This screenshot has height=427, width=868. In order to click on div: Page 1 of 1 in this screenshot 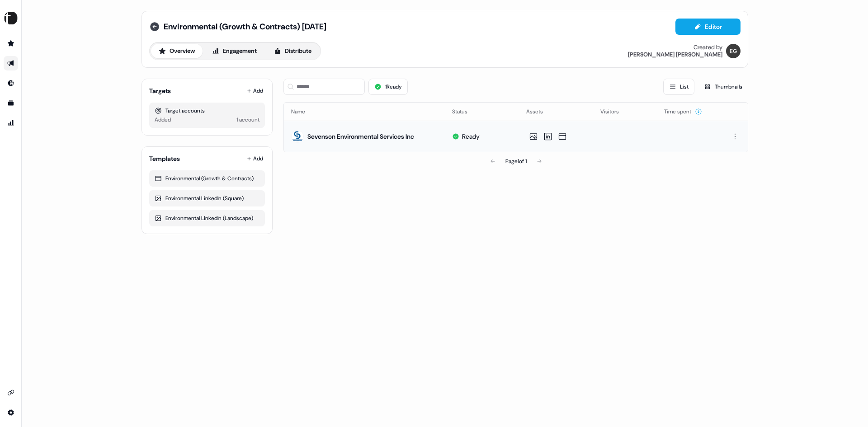, I will do `click(516, 161)`.